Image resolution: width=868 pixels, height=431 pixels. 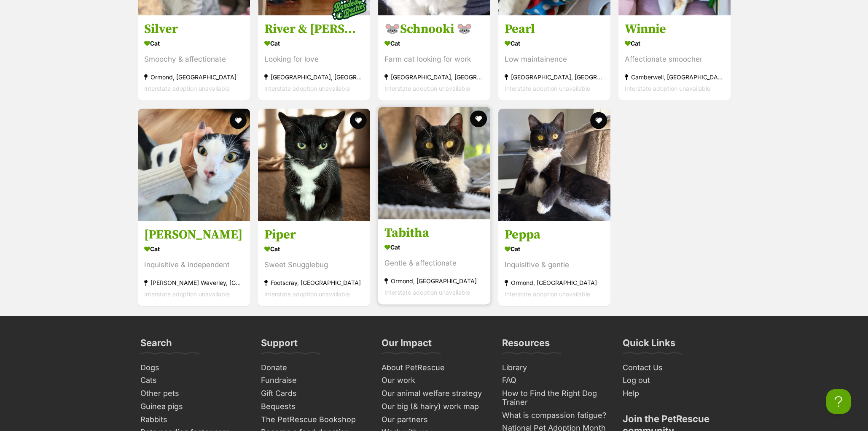 What do you see at coordinates (193, 368) in the screenshot?
I see `a: Dogs` at bounding box center [193, 368].